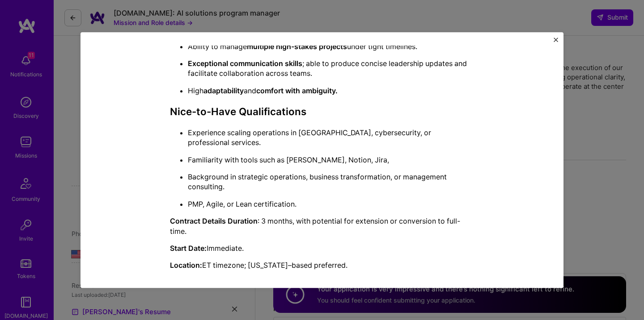 The image size is (644, 320). Describe the element at coordinates (331, 69) in the screenshot. I see `p: ; able to produce concise leadership updates and facilitate collaboration across teams.` at that location.